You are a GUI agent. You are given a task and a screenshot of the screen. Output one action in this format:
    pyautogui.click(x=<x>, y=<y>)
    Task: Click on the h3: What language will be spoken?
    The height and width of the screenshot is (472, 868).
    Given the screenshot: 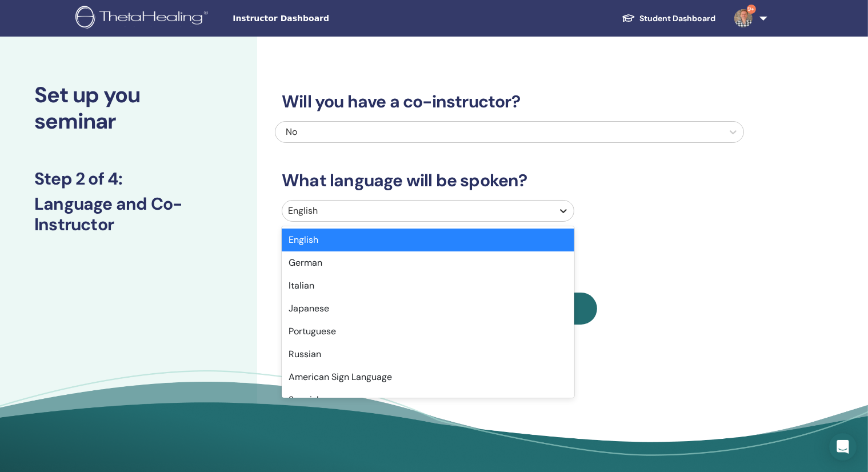 What is the action you would take?
    pyautogui.click(x=510, y=180)
    